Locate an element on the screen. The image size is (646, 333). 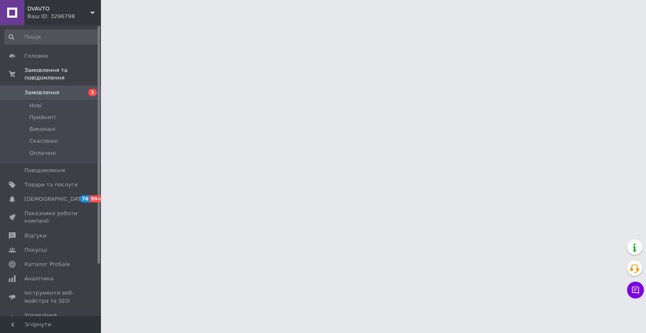
span: Каталог ProSale is located at coordinates (47, 264).